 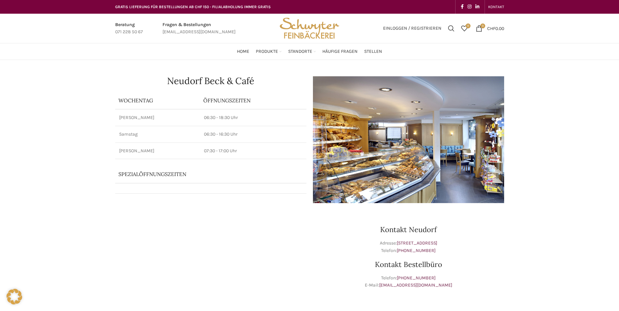 I want to click on h3: Kontakt Bestellbüro, so click(x=409, y=265).